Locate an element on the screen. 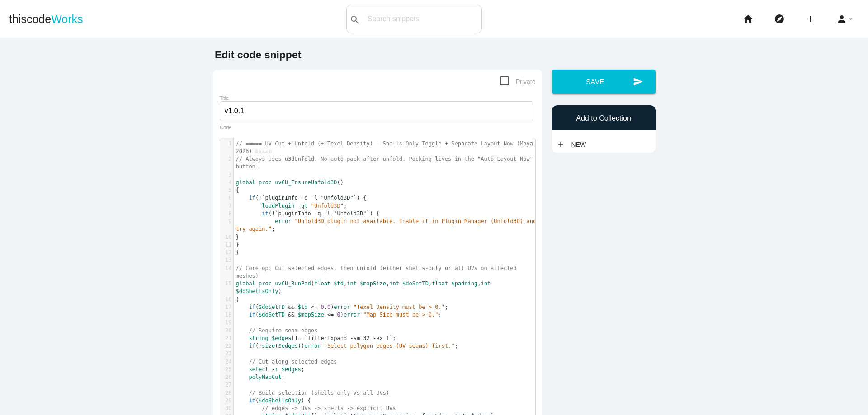  div: 26 is located at coordinates (227, 377).